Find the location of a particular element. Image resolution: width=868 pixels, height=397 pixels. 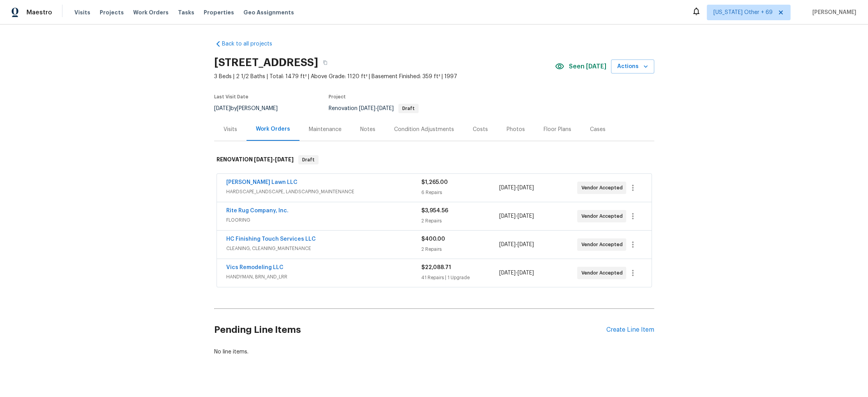

a: HC Finishing Touch Services LLC is located at coordinates (271, 239).